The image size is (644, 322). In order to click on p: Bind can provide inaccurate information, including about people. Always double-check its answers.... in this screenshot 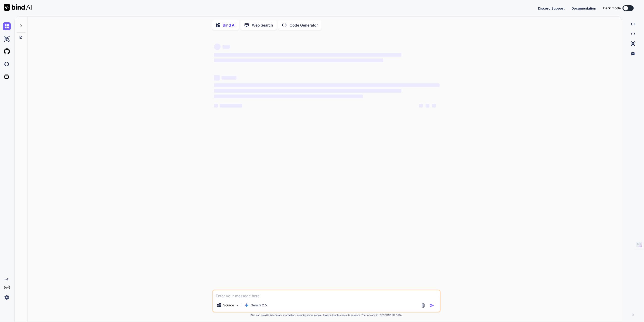, I will do `click(326, 315)`.